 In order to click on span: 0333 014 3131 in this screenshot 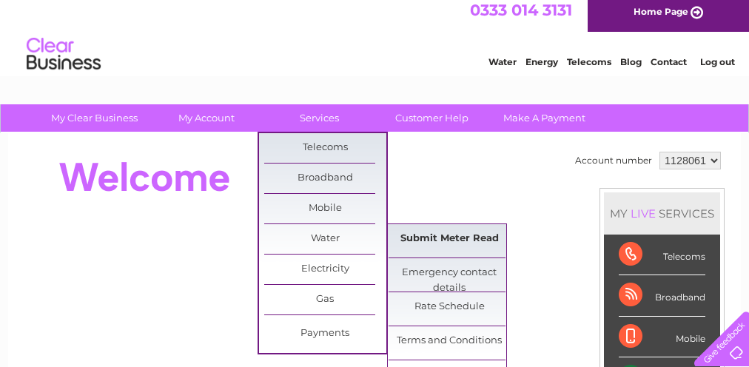, I will do `click(521, 16)`.